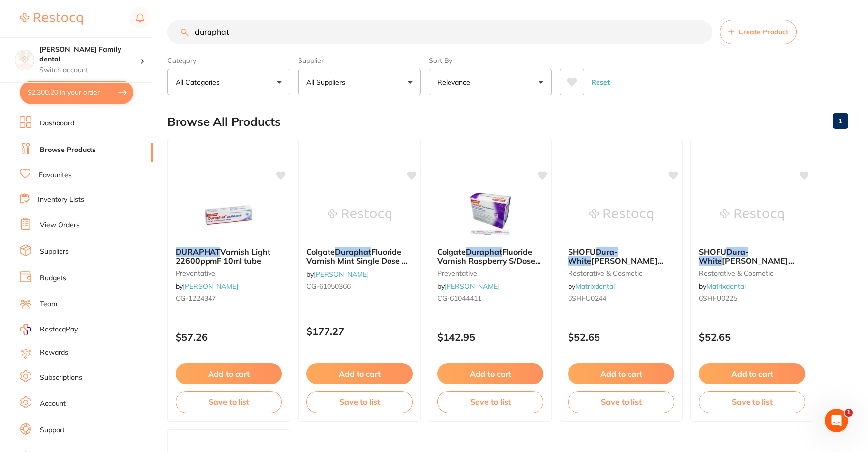 This screenshot has width=868, height=452. Describe the element at coordinates (57, 123) in the screenshot. I see `a: Dashboard` at that location.